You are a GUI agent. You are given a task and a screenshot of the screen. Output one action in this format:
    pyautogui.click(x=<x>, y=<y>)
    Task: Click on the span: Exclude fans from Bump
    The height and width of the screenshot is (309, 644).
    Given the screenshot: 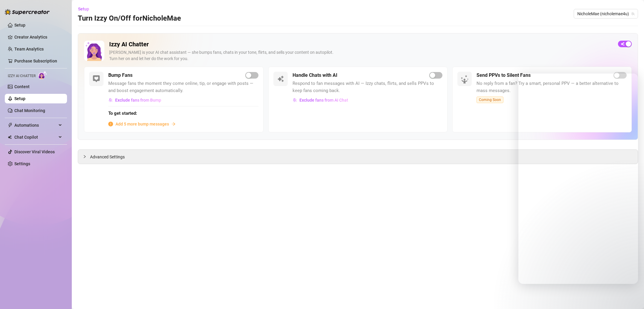 What is the action you would take?
    pyautogui.click(x=138, y=100)
    